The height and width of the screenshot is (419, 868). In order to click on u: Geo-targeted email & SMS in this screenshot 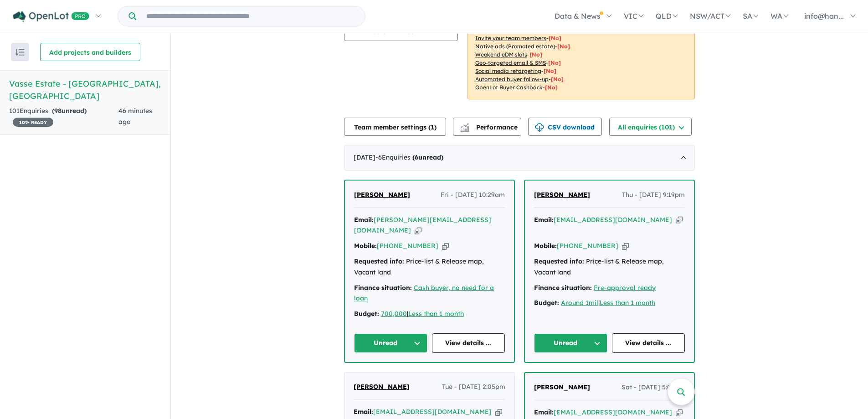, I will do `click(511, 62)`.